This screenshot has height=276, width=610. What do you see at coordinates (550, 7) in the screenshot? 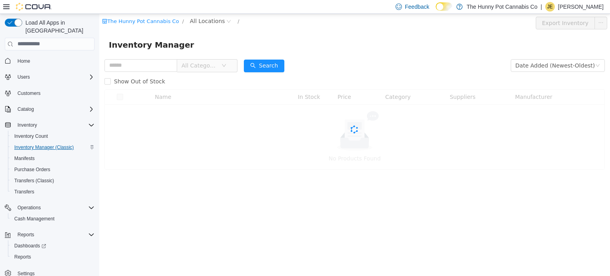
I see `div: Jillian Emerson` at bounding box center [550, 7].